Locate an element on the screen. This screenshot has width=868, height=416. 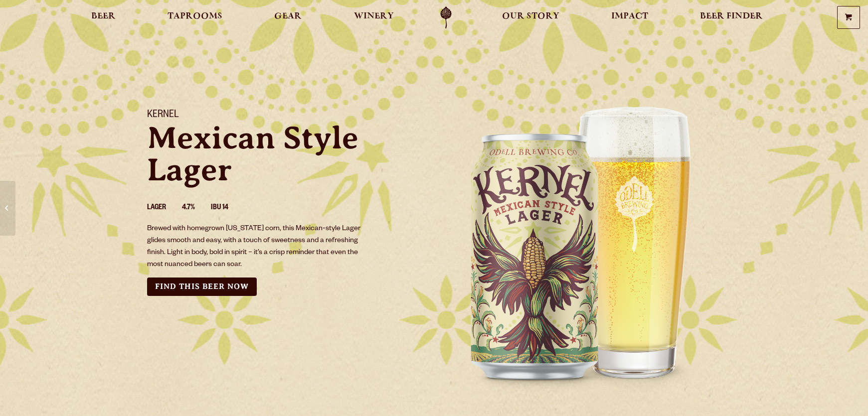
span: Our Story is located at coordinates (530, 17).